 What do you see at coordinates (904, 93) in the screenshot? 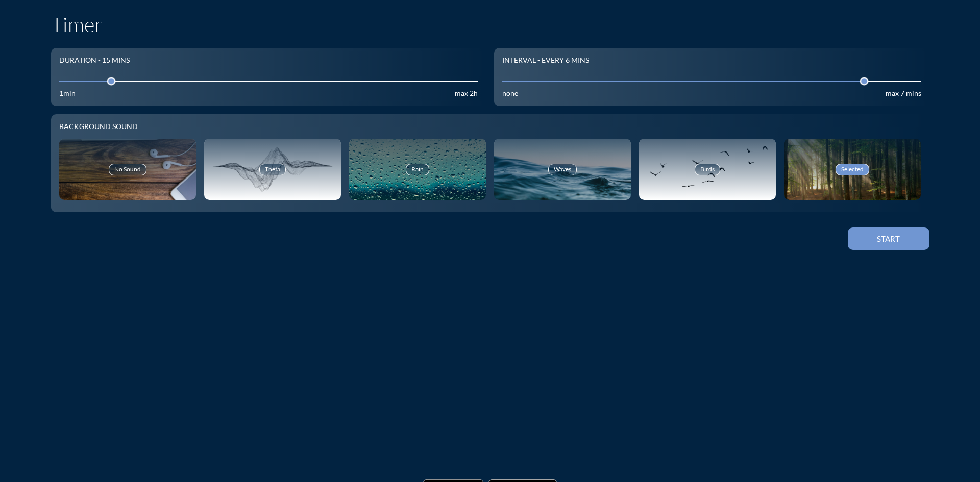
I see `div: max 7 mins` at bounding box center [904, 93].